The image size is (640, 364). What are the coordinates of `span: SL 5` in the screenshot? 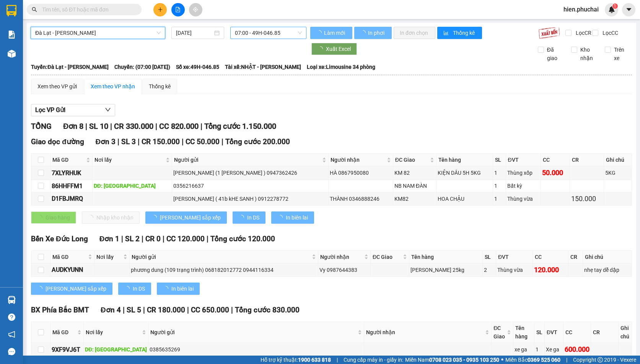 It's located at (134, 310).